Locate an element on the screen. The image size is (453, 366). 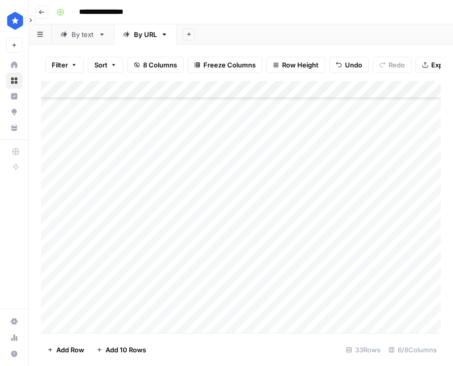
div: 33 Rows is located at coordinates (363, 350).